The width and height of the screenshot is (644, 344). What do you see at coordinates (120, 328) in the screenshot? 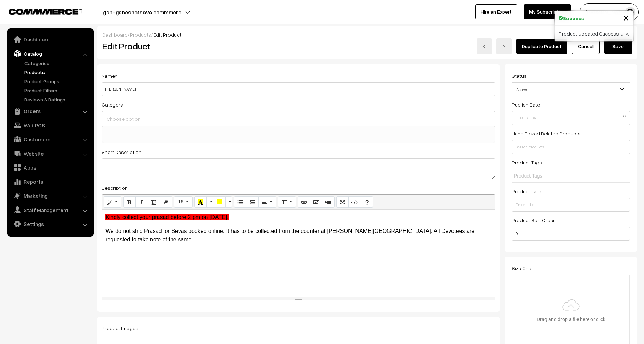
I see `label: Product Images` at bounding box center [120, 328].